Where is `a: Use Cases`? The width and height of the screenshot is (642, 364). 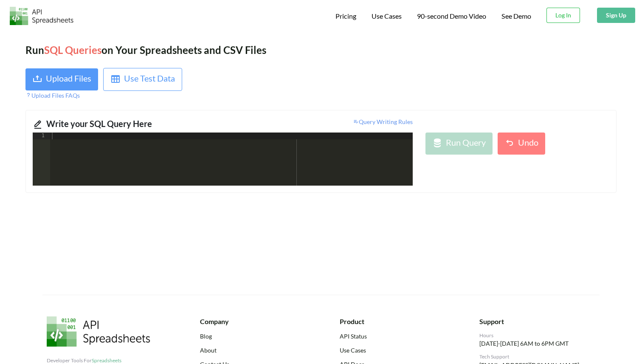 a: Use Cases is located at coordinates (397, 350).